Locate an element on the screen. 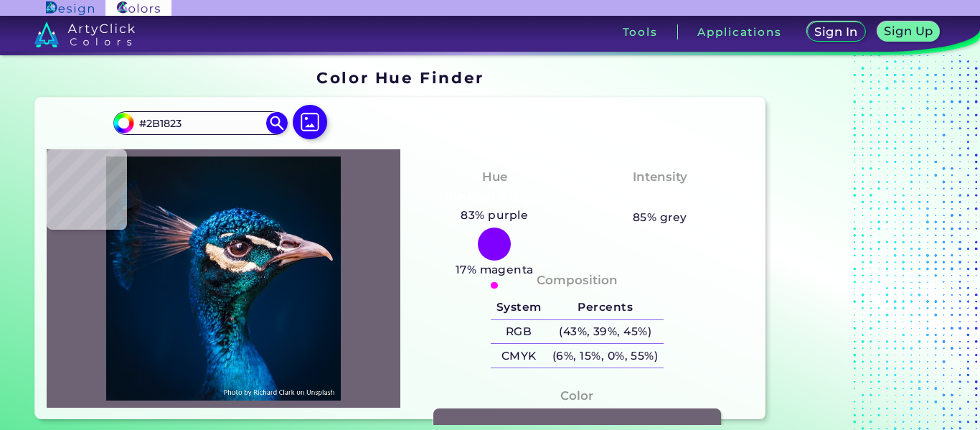  img: ArtyClick Design logo is located at coordinates (69, 8).